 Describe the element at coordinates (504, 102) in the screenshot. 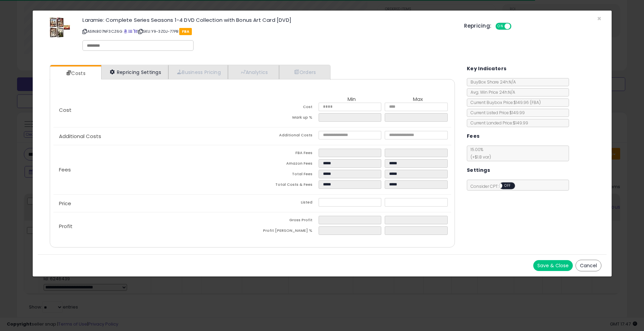

I see `span: Current Buybox Price:` at that location.